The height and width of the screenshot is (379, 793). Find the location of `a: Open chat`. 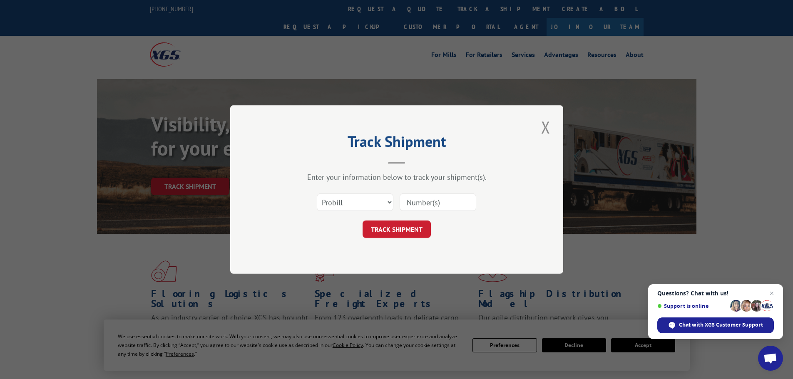

a: Open chat is located at coordinates (771, 358).